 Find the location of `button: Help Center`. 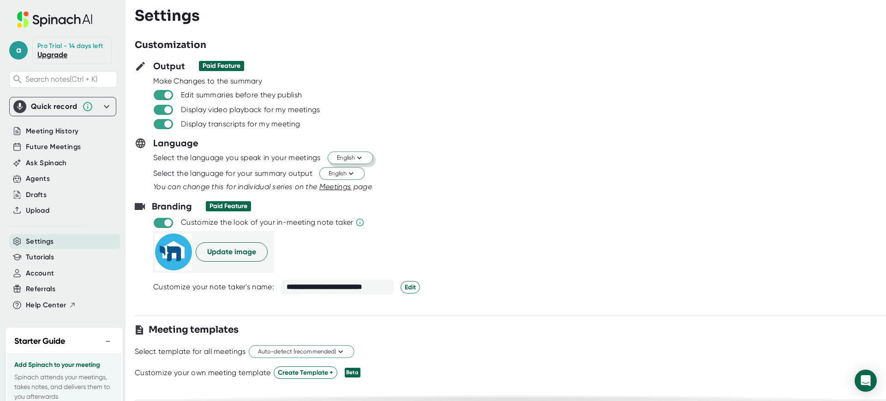

button: Help Center is located at coordinates (51, 305).